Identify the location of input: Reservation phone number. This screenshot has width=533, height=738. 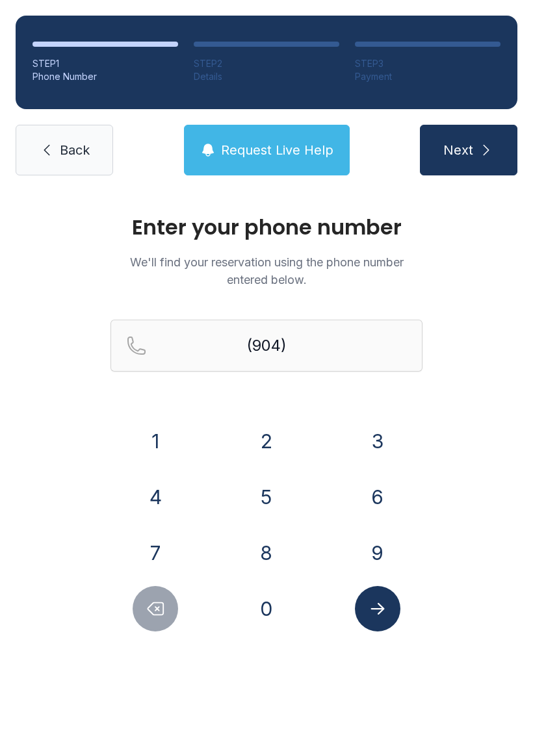
(266, 345).